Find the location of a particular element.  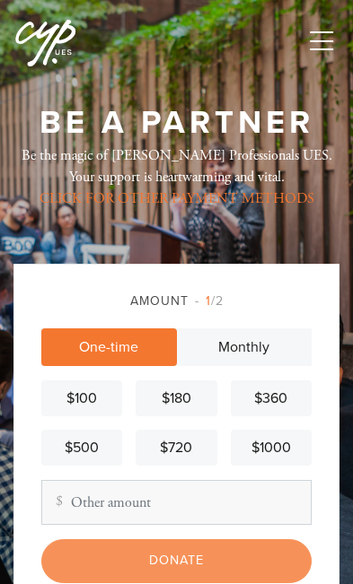

a: $1000 is located at coordinates (271, 448).